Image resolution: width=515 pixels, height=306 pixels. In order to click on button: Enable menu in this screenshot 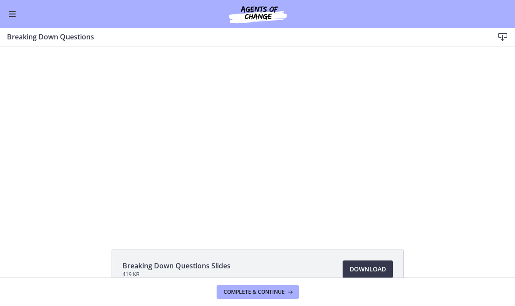, I will do `click(12, 14)`.